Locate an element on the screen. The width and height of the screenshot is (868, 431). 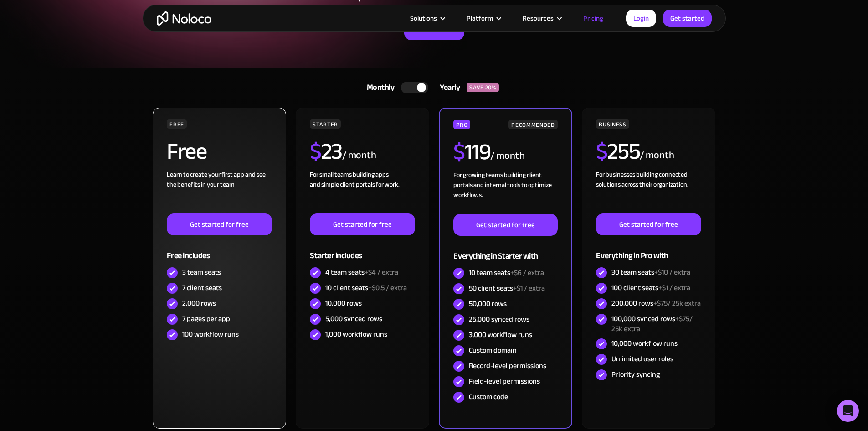
div: For small teams building apps and simple client portals for work. ‍ is located at coordinates (363, 191).